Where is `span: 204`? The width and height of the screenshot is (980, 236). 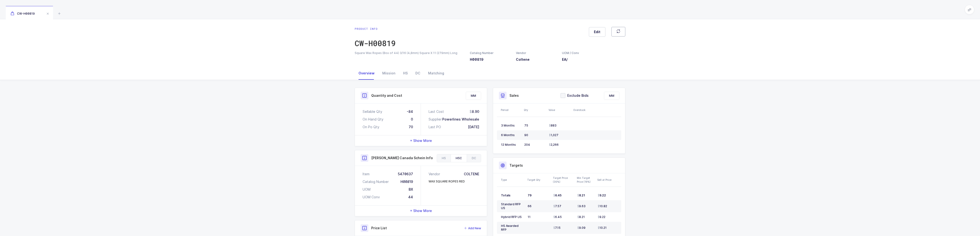
span: 204 is located at coordinates (527, 145).